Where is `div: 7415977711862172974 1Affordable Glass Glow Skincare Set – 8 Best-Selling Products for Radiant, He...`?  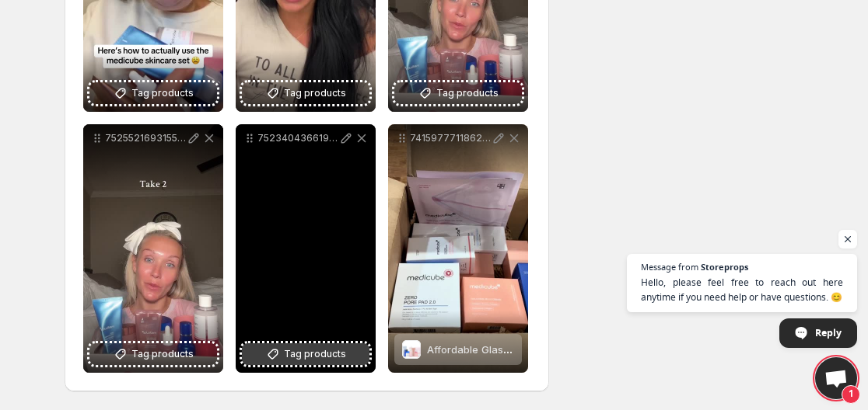
div: 7415977711862172974 1Affordable Glass Glow Skincare Set – 8 Best-Selling Products for Radiant, He... is located at coordinates (459, 249).